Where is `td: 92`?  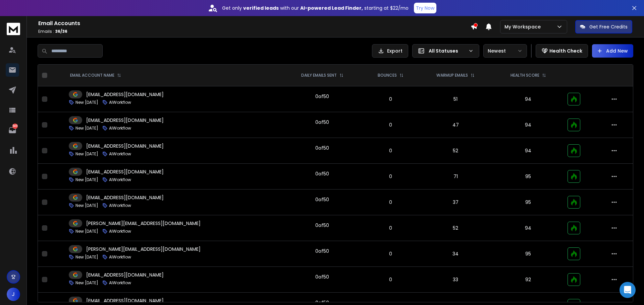
td: 92 is located at coordinates (528, 280).